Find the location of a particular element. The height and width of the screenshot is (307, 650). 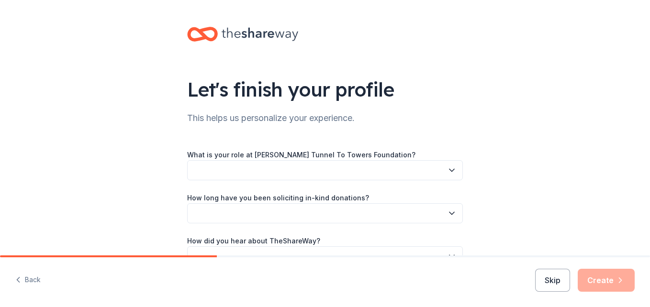

label: How long have you been soliciting in-kind donations? is located at coordinates (278, 198).